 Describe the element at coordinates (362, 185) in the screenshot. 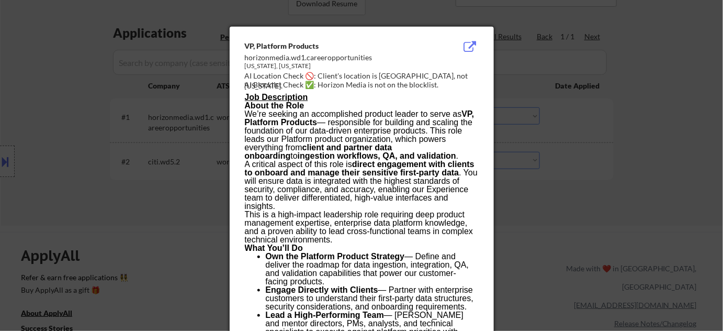

I see `p: A critical aspect of this role is . You will ensure data is integrated with the highest standards...` at that location.